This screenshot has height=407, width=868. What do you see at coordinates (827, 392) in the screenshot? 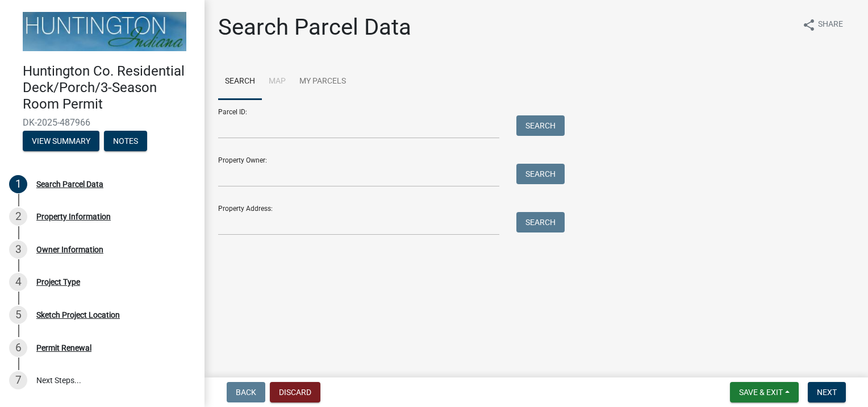
I see `button: Next` at bounding box center [827, 392].